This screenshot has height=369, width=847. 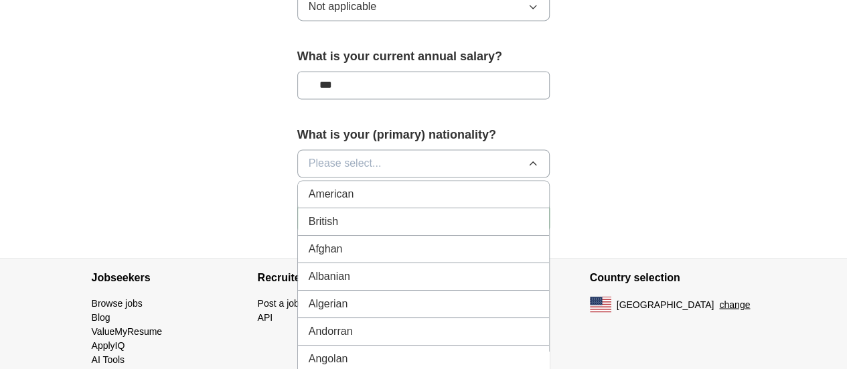 What do you see at coordinates (279, 303) in the screenshot?
I see `a: Post a job` at bounding box center [279, 303].